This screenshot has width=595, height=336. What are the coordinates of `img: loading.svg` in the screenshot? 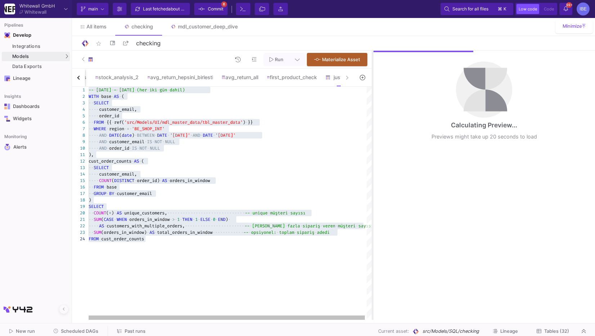 It's located at (484, 90).